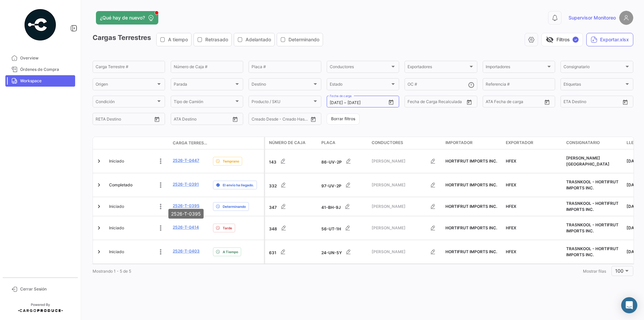  What do you see at coordinates (204, 103) in the screenshot?
I see `span: Tipo de Camión` at bounding box center [204, 103].